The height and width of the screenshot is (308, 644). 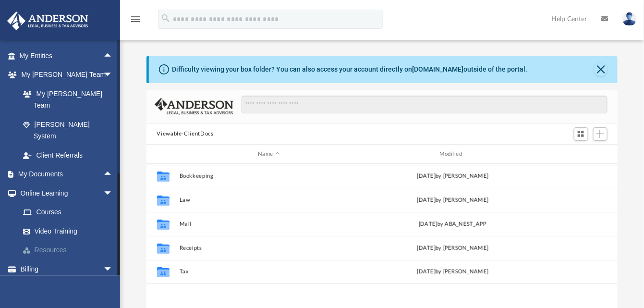 What do you see at coordinates (581, 134) in the screenshot?
I see `button: Switch to Grid View` at bounding box center [581, 134].